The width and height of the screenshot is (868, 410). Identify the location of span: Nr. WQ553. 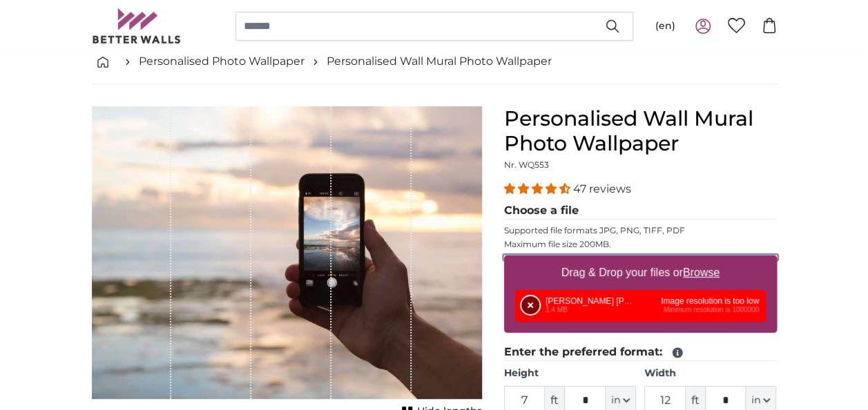
(527, 164).